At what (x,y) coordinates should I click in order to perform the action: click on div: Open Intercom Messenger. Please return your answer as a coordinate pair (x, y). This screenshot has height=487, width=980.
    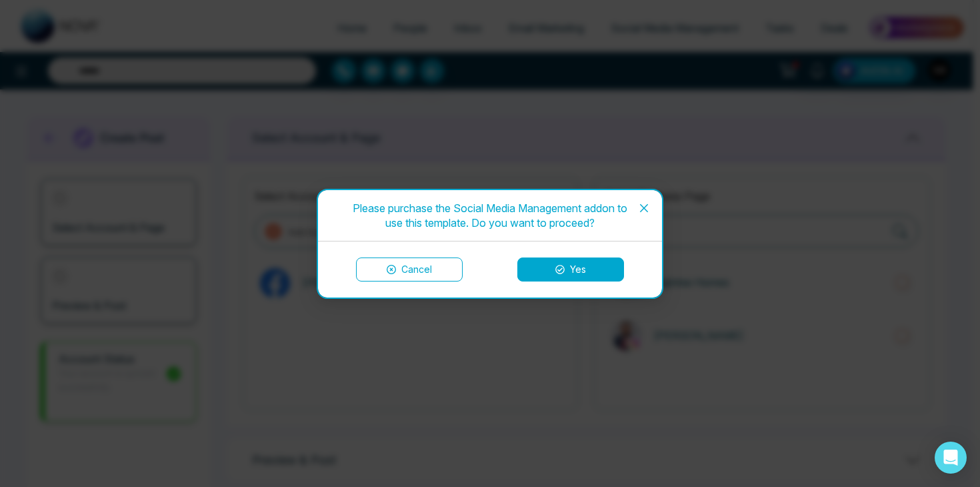
    Looking at the image, I should click on (951, 458).